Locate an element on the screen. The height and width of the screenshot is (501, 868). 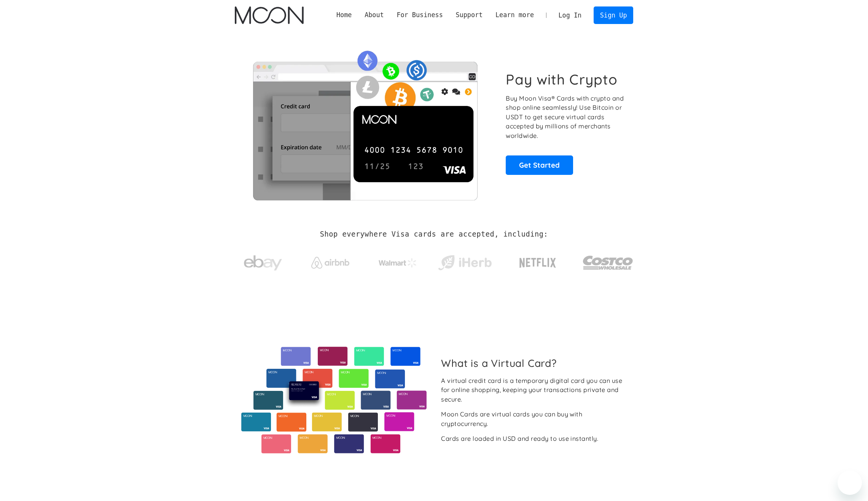
a: Airbnb is located at coordinates (330, 260).